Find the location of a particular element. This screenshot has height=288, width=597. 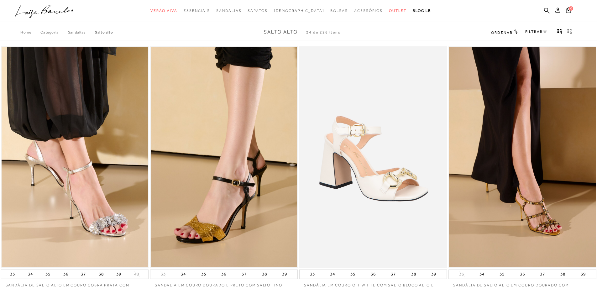

span: Acessórios is located at coordinates (368, 11).